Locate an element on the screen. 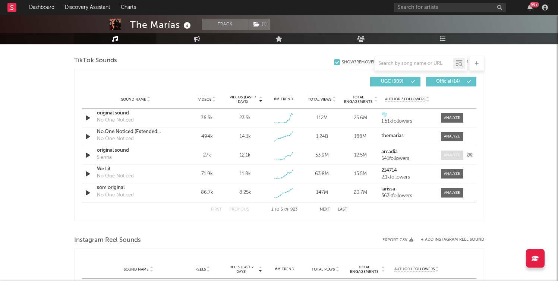 This screenshot has width=558, height=281. button: + Add Instagram Reel Sound is located at coordinates (452, 240).